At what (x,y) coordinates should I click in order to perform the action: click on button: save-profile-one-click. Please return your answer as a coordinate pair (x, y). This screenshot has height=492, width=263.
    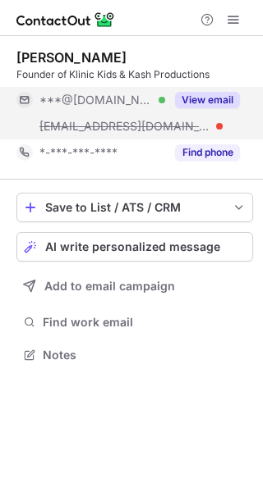
    Looking at the image, I should click on (135, 208).